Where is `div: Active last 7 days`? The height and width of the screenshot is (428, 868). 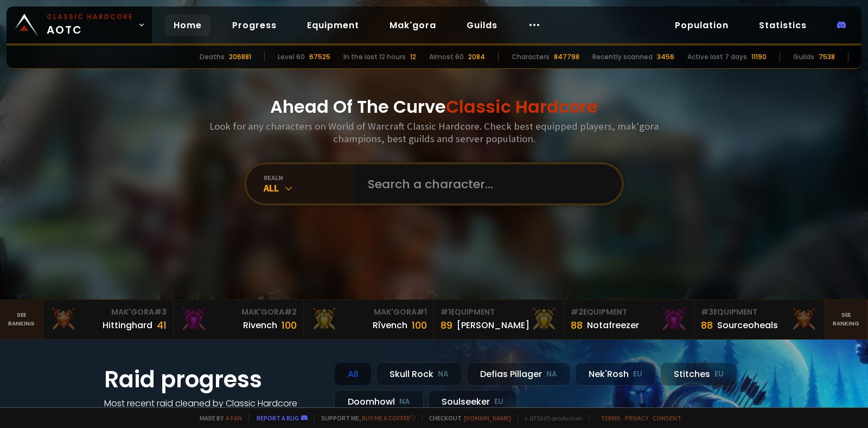
div: Active last 7 days is located at coordinates (717, 57).